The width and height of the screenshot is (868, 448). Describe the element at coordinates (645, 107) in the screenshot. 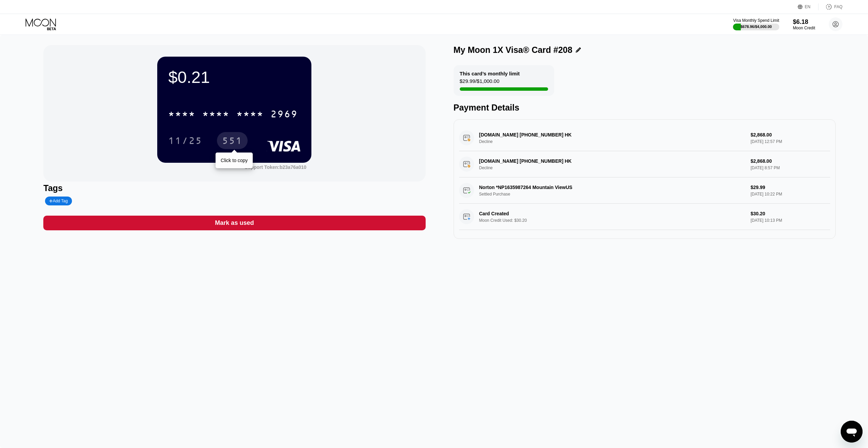

I see `div: Payment Details` at that location.